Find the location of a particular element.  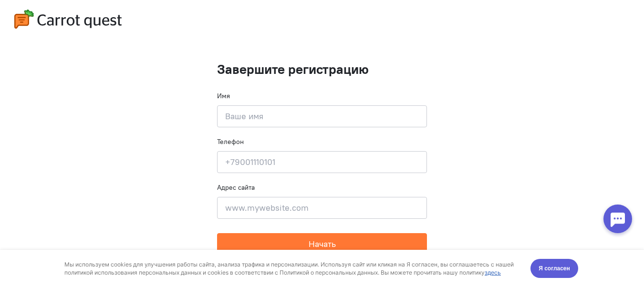

input: +79001110101 is located at coordinates (322, 162).